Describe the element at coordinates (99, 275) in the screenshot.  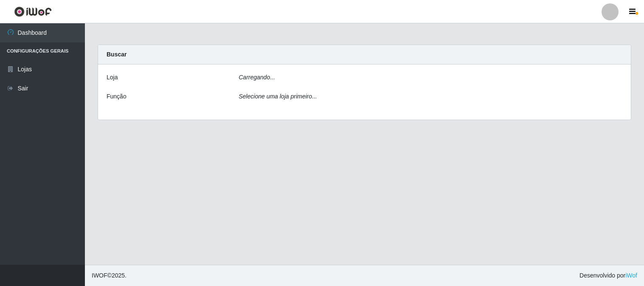
I see `span: IWOF` at that location.